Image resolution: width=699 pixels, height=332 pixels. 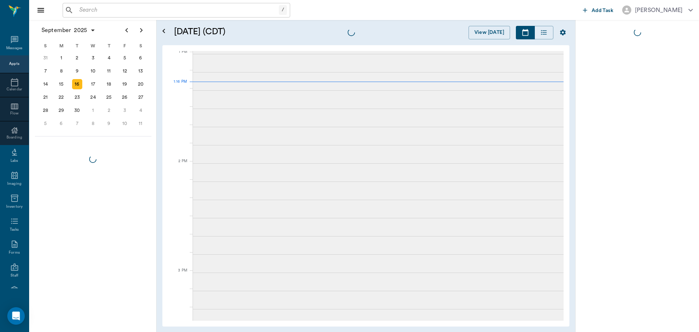 What do you see at coordinates (41, 10) in the screenshot?
I see `button: Close drawer` at bounding box center [41, 10].